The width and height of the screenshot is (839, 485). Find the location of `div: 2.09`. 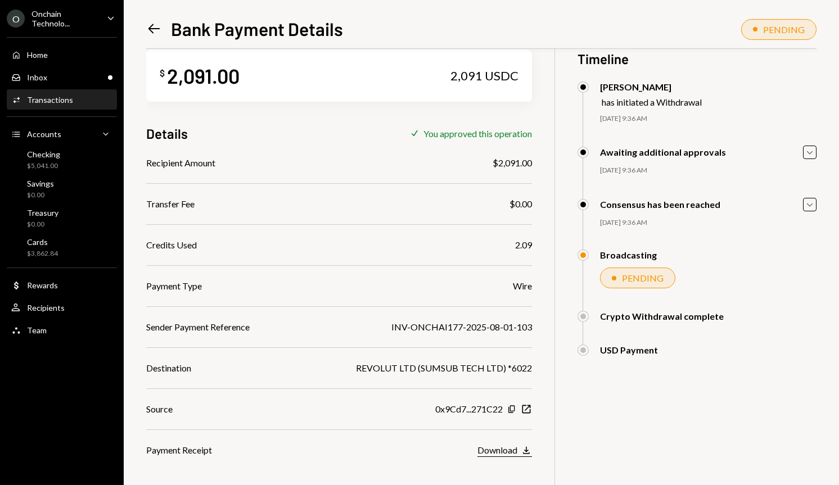

div: 2.09 is located at coordinates (523, 245).